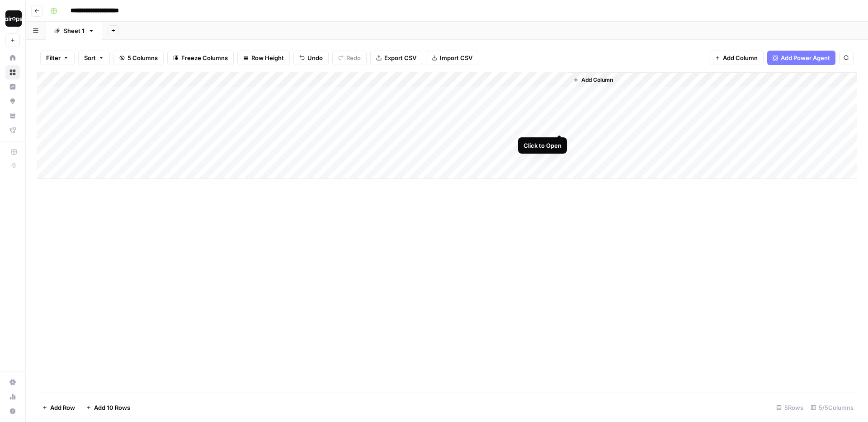 The image size is (868, 422). What do you see at coordinates (832, 407) in the screenshot?
I see `div: 5/5 Columns` at bounding box center [832, 407].